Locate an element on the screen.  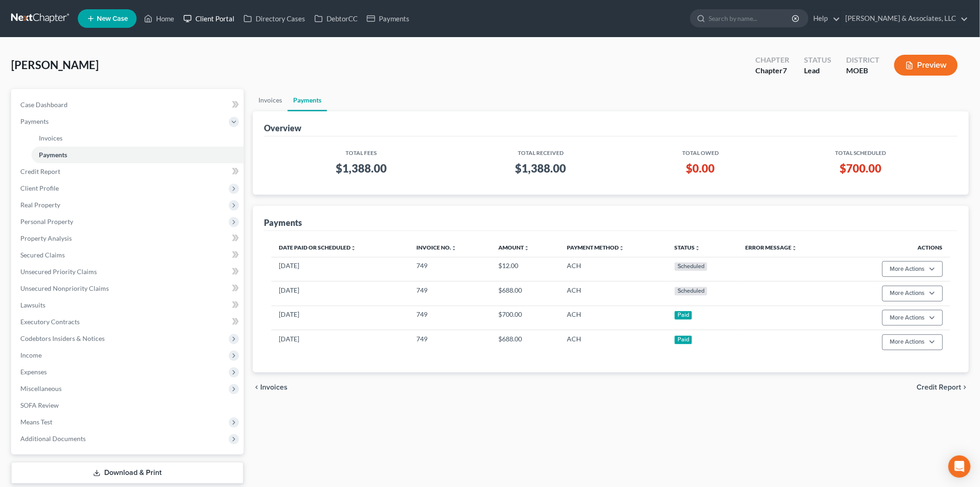
h3: $0.00 is located at coordinates (700, 168).